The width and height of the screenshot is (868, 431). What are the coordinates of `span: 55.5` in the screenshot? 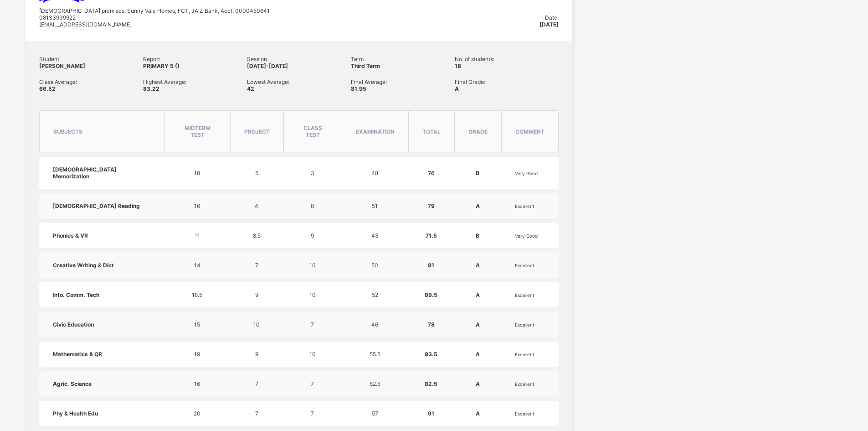 It's located at (375, 353).